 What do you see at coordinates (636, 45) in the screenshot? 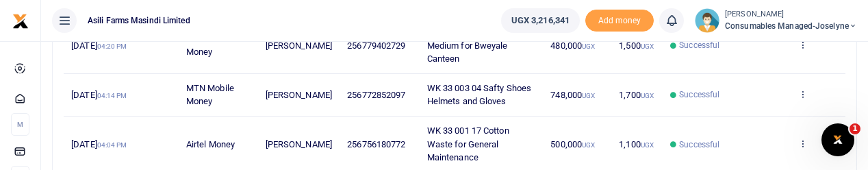
I see `span: 1,500` at bounding box center [636, 45].